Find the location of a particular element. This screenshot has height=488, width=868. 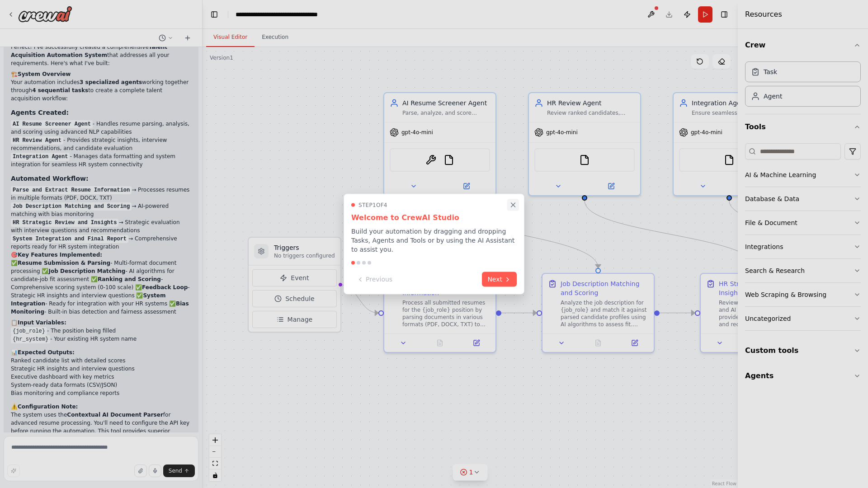

p: Build your automation by dragging and dropping Tasks, Agents and Tools or by using the AI Assista... is located at coordinates (434, 240).